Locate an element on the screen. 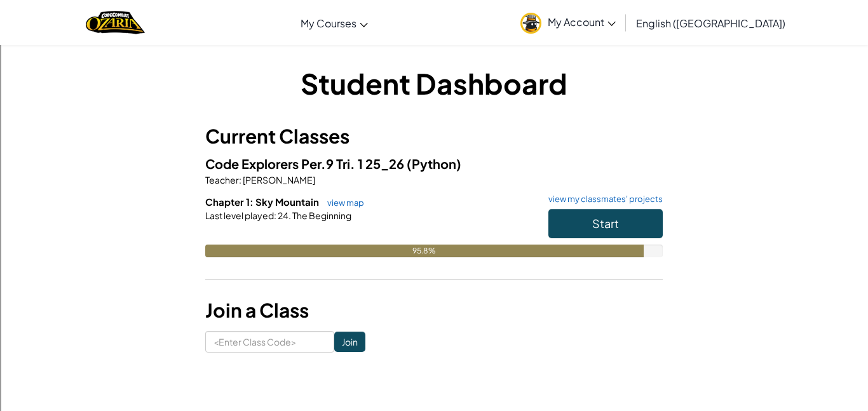 The width and height of the screenshot is (868, 411). img: avatar is located at coordinates (530, 23).